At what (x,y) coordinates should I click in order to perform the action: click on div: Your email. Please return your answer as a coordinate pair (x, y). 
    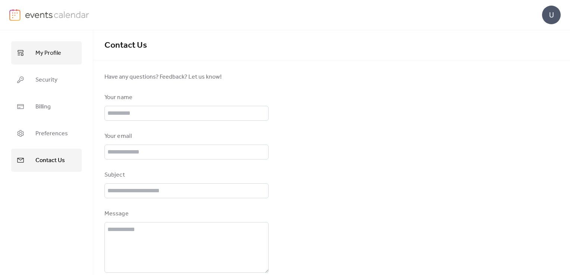
    Looking at the image, I should click on (186, 136).